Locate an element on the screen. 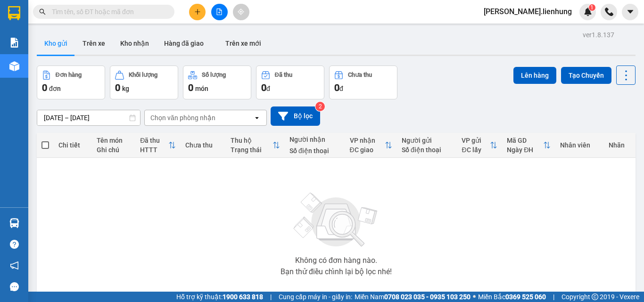 Image resolution: width=644 pixels, height=302 pixels. button: caret-down is located at coordinates (631, 12).